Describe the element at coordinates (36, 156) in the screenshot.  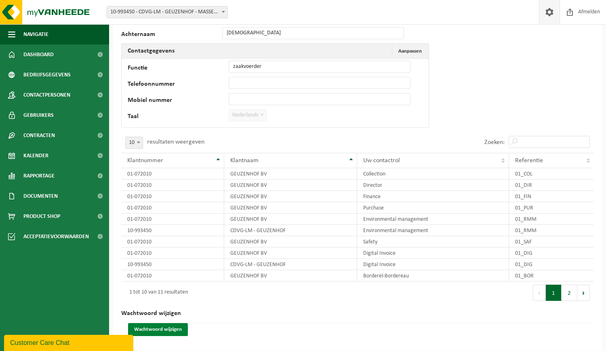
I see `span: Kalender` at that location.